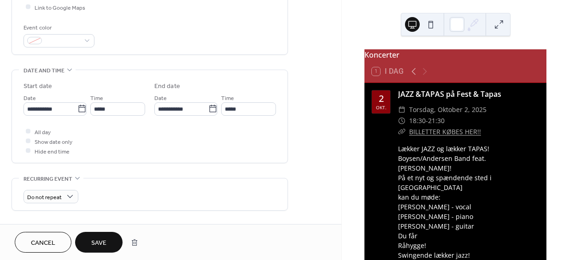 The image size is (569, 260). What do you see at coordinates (52, 151) in the screenshot?
I see `span: Hide end time` at bounding box center [52, 151].